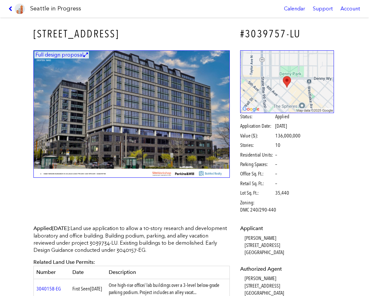  What do you see at coordinates (257, 164) in the screenshot?
I see `span: Parking Spaces:` at bounding box center [257, 164].